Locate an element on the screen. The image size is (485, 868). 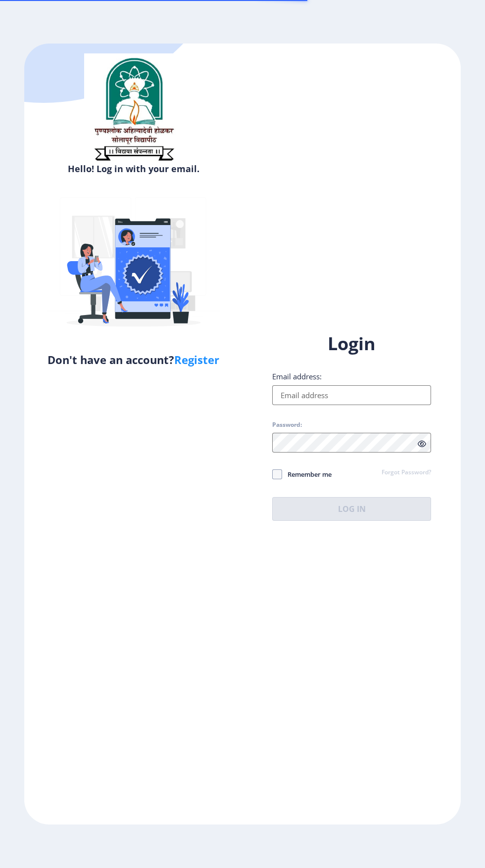
label: Email address: is located at coordinates (297, 377).